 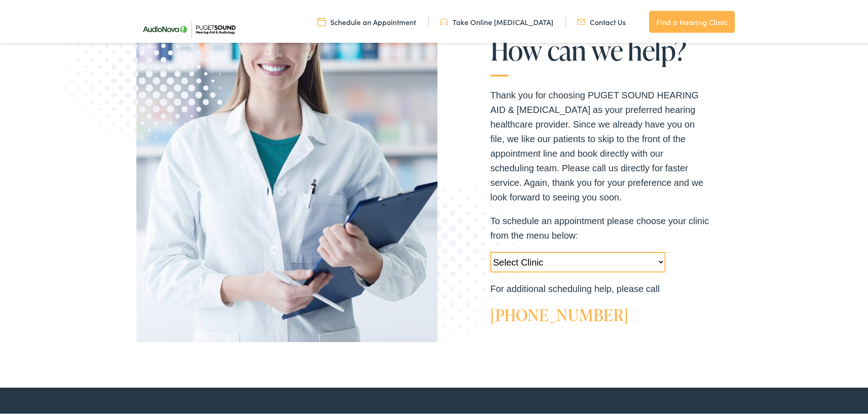 What do you see at coordinates (607, 48) in the screenshot?
I see `span: we` at bounding box center [607, 48].